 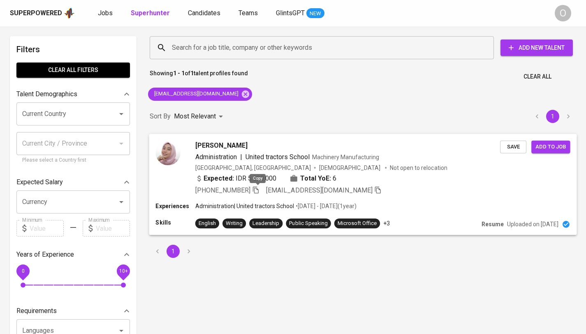 I want to click on p: Experiences, so click(x=175, y=206).